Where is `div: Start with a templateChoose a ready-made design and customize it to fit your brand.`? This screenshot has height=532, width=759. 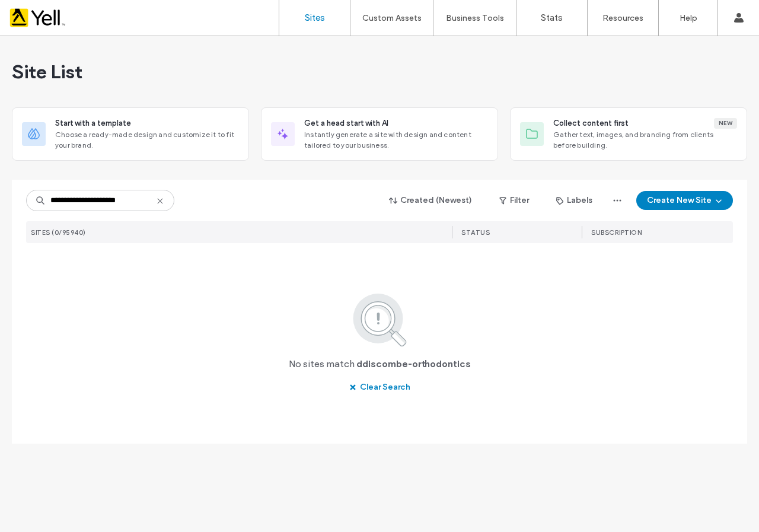 div: Start with a templateChoose a ready-made design and customize it to fit your brand. is located at coordinates (130, 134).